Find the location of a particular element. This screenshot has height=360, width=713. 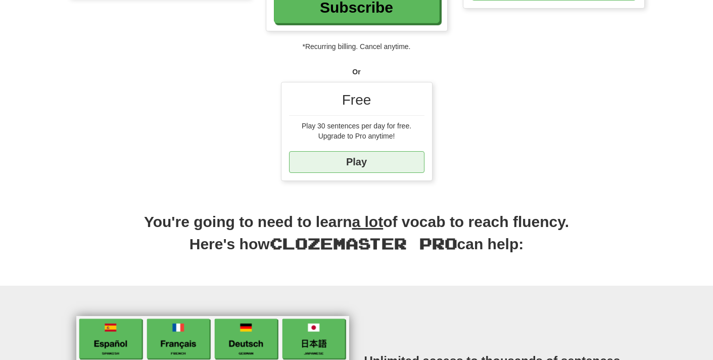

u: a lot is located at coordinates (368, 221).